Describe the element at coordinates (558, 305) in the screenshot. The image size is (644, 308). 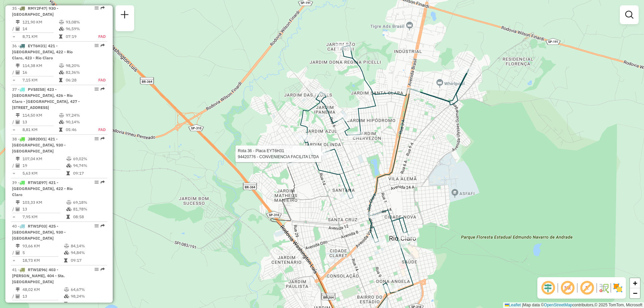
I see `a: OpenStreetMap` at that location.